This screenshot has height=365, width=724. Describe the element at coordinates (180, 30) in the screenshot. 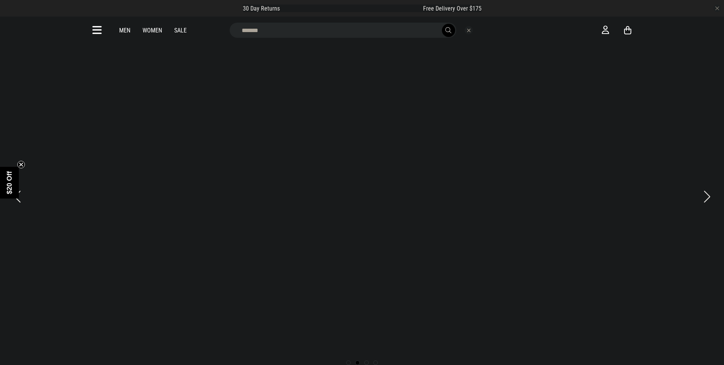

I see `a: Sale` at that location.